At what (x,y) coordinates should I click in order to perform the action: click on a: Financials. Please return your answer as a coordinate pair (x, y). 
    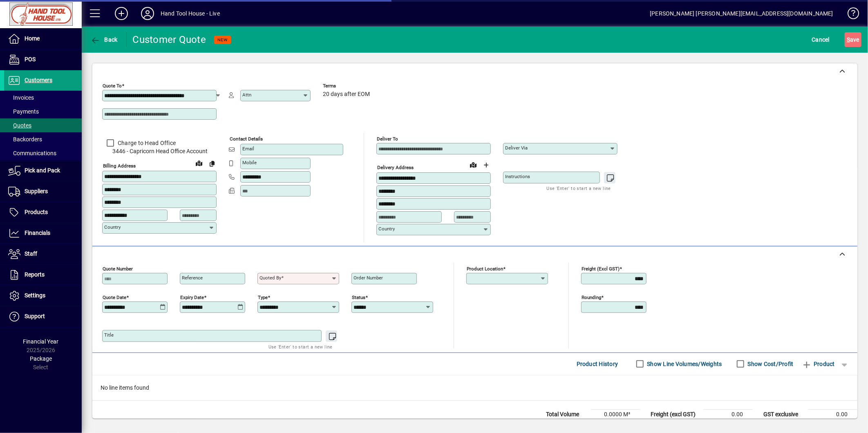
    Looking at the image, I should click on (43, 233).